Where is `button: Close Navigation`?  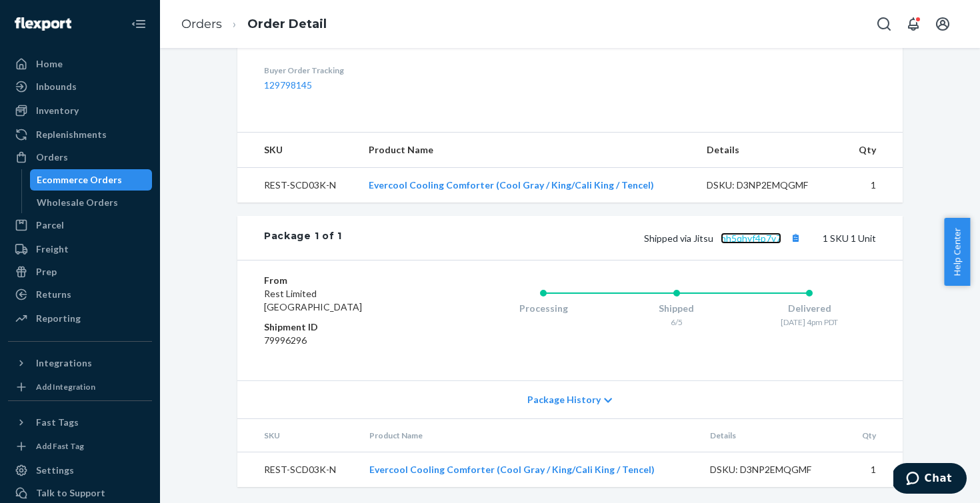
button: Close Navigation is located at coordinates (139, 24).